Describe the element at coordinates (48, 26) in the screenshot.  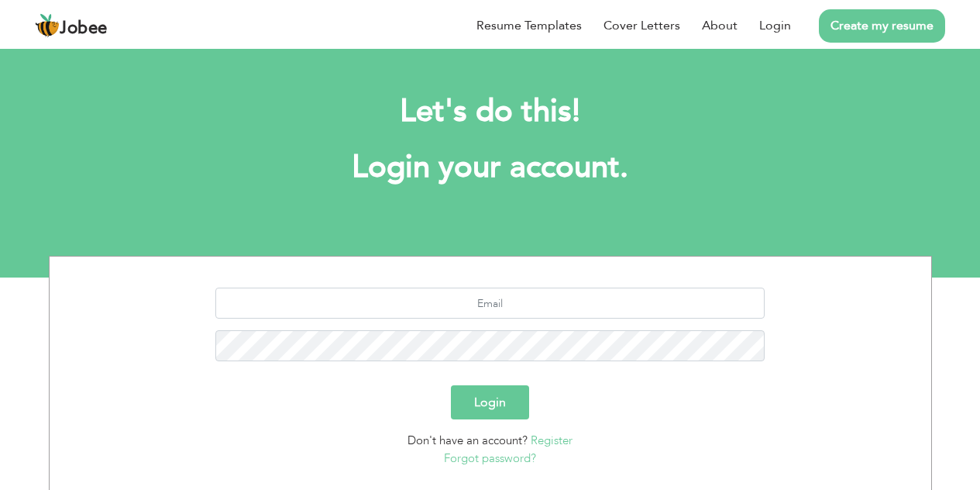
I see `img: jobee.io` at that location.